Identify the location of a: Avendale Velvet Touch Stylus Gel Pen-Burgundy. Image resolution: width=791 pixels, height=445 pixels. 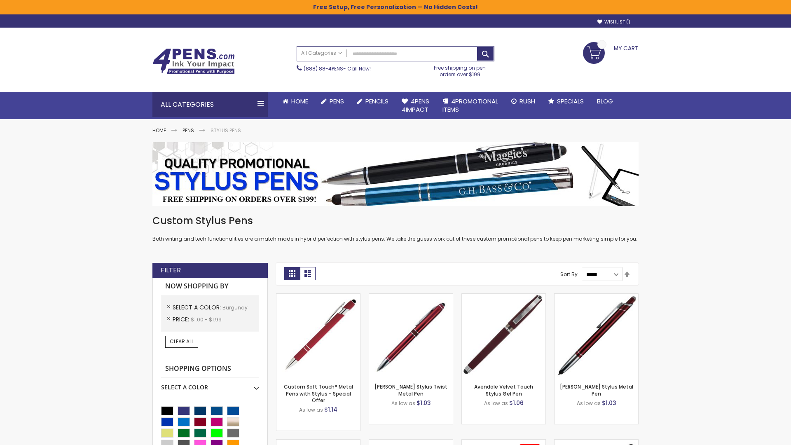
(503, 297).